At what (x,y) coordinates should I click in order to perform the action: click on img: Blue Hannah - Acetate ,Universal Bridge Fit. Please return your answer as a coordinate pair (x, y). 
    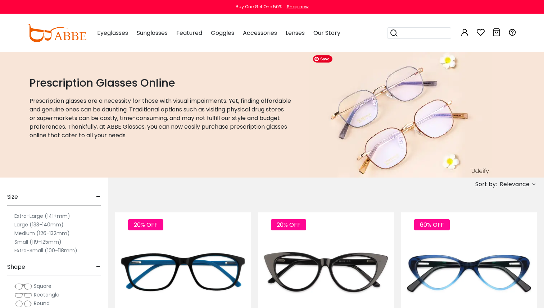
    Looking at the image, I should click on (469, 272).